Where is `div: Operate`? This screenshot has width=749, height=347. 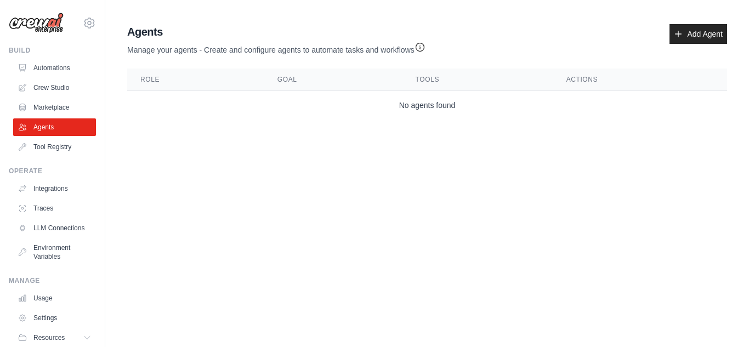 div: Operate is located at coordinates (52, 171).